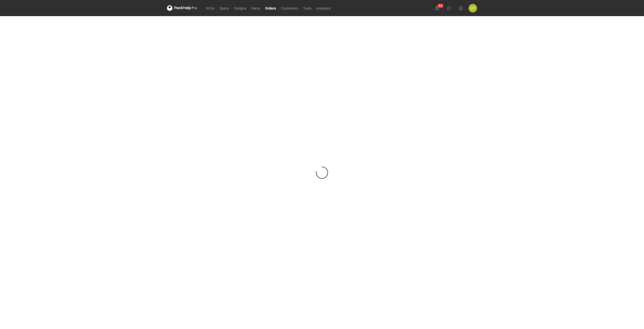 The image size is (644, 329). I want to click on svg: Packhelp Pro, so click(182, 8).